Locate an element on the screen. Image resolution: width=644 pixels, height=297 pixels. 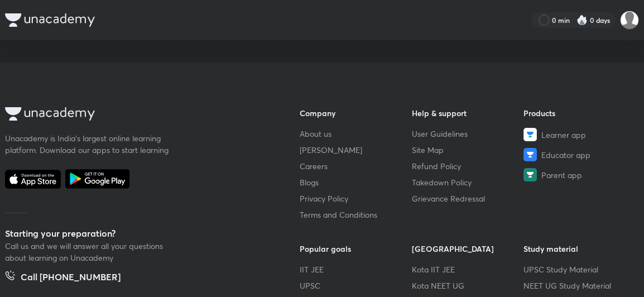
img: streak is located at coordinates (582, 20).